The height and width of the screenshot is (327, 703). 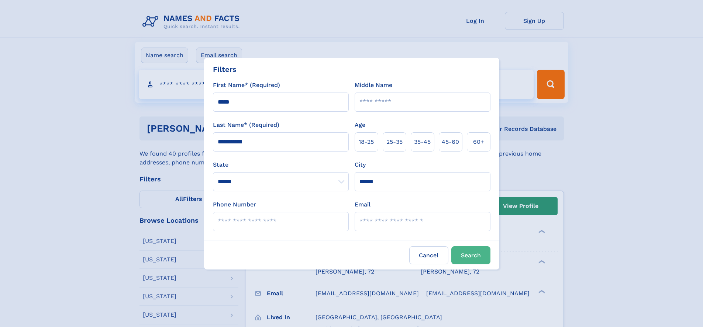 What do you see at coordinates (246, 125) in the screenshot?
I see `label: Last Name* (Required)` at bounding box center [246, 125].